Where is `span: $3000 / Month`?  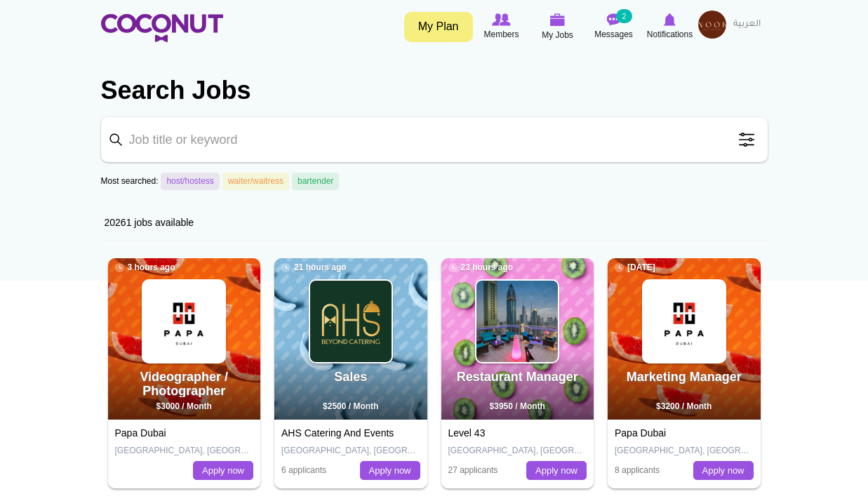 span: $3000 / Month is located at coordinates (184, 406).